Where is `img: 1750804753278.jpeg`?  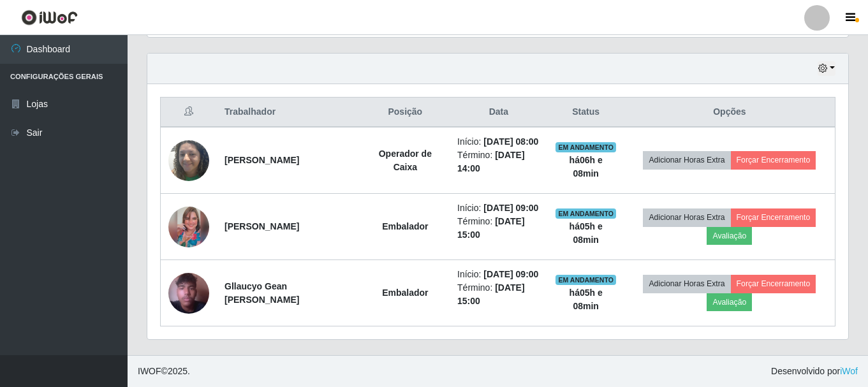
img: 1750804753278.jpeg is located at coordinates (189, 293).